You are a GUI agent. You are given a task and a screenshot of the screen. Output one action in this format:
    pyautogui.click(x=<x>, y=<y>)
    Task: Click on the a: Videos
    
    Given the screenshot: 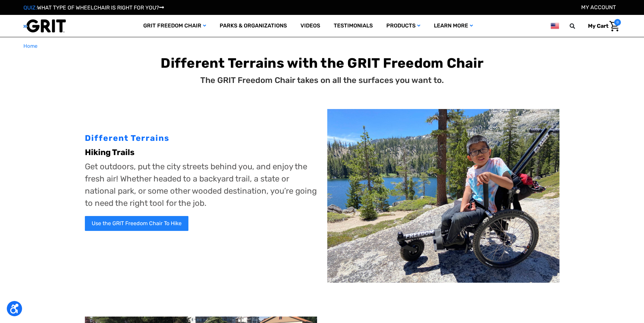 What is the action you would take?
    pyautogui.click(x=310, y=26)
    